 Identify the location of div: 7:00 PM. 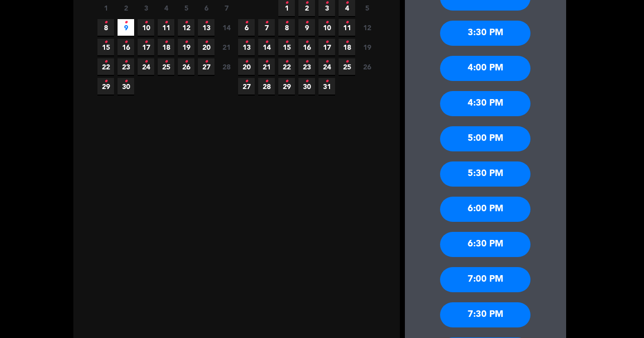
(486, 280).